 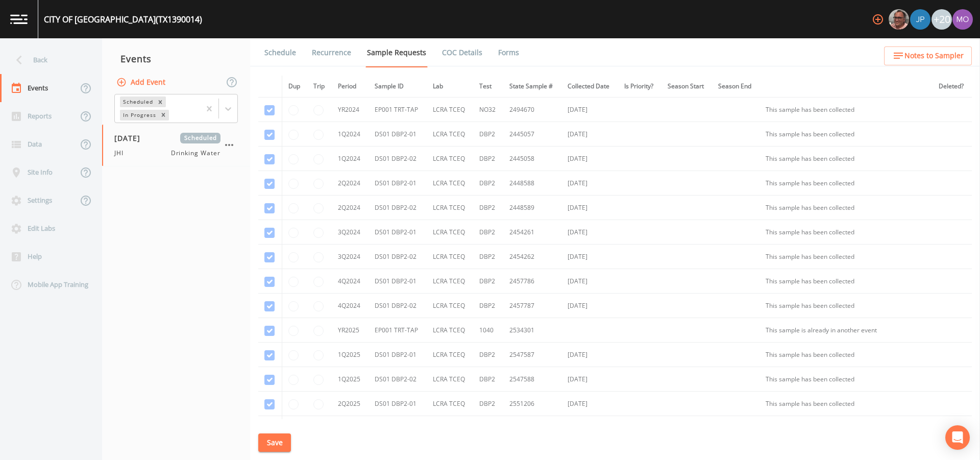 What do you see at coordinates (274, 443) in the screenshot?
I see `button: Save` at bounding box center [274, 443].